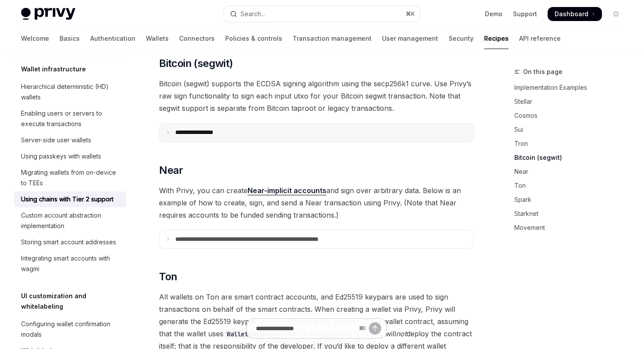 Image resolution: width=644 pixels, height=349 pixels. I want to click on a: Using chains with Tier 2 support, so click(70, 199).